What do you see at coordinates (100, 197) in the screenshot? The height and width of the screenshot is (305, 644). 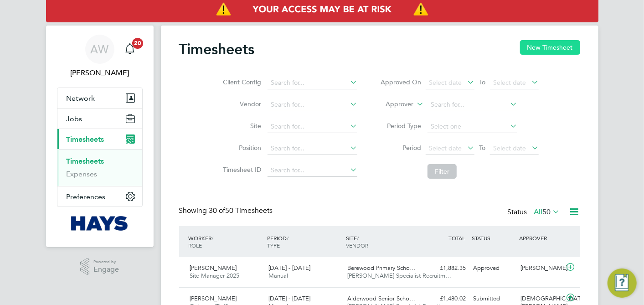 I see `button: Preferences` at bounding box center [100, 197].